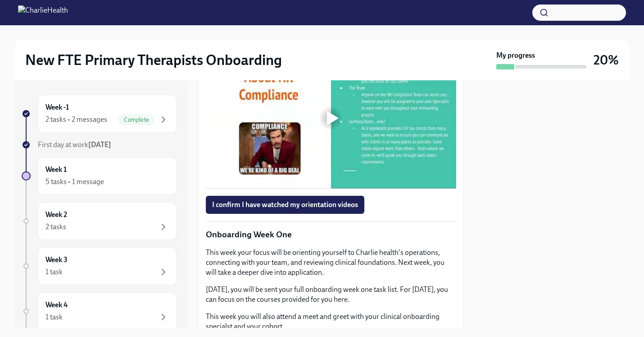 This screenshot has width=644, height=337. Describe the element at coordinates (56, 227) in the screenshot. I see `div: 2 tasks` at that location.